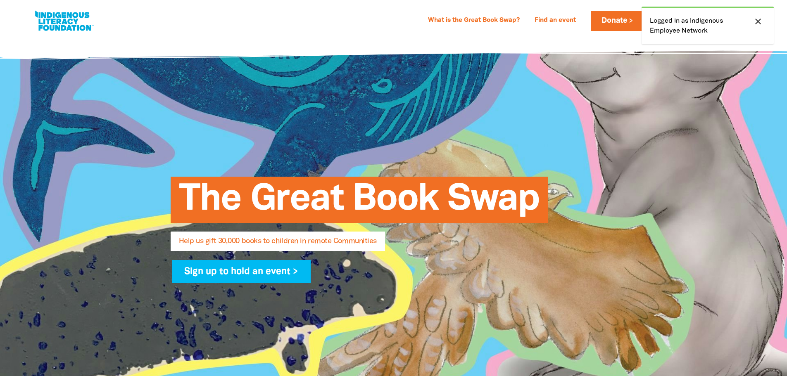  I want to click on a: Find an event, so click(555, 21).